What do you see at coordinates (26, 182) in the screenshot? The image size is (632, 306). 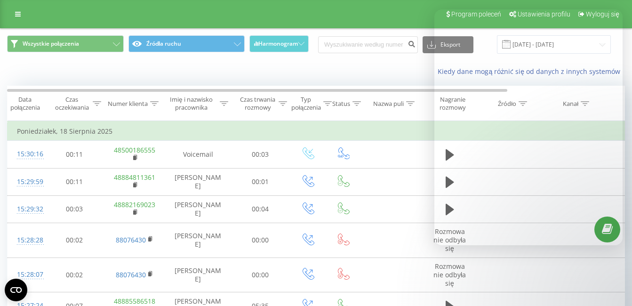 I see `div: 15:29:59` at bounding box center [26, 182].